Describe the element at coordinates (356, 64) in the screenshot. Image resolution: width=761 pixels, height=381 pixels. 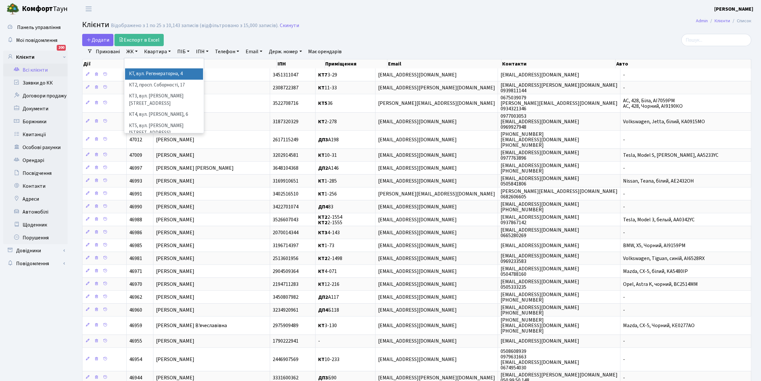
I see `th: Приміщення` at that location.